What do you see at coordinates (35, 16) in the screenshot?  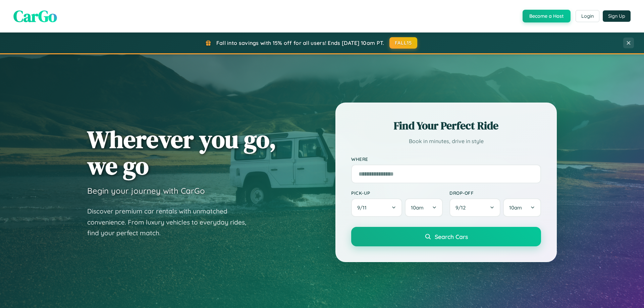 I see `span: CarGo` at bounding box center [35, 16].